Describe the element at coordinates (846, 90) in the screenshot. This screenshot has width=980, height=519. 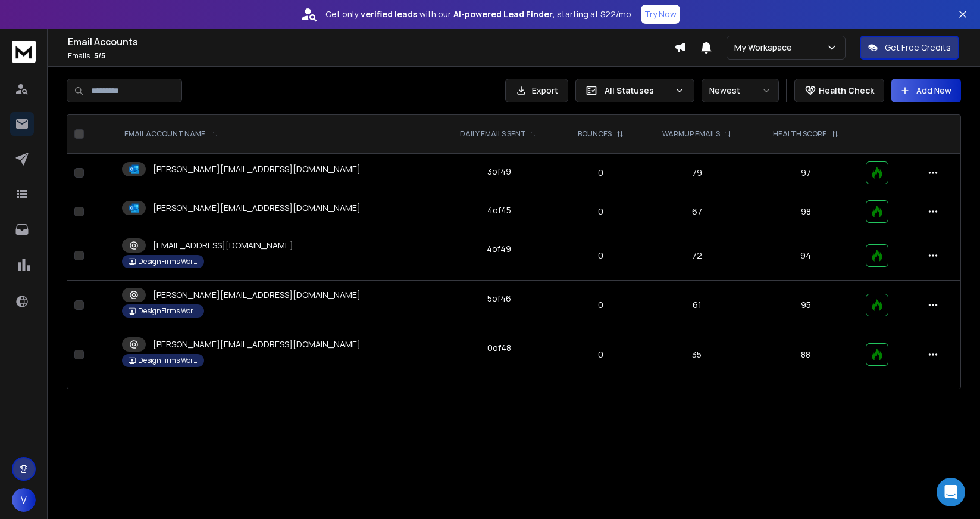
I see `p: Health Check` at that location.